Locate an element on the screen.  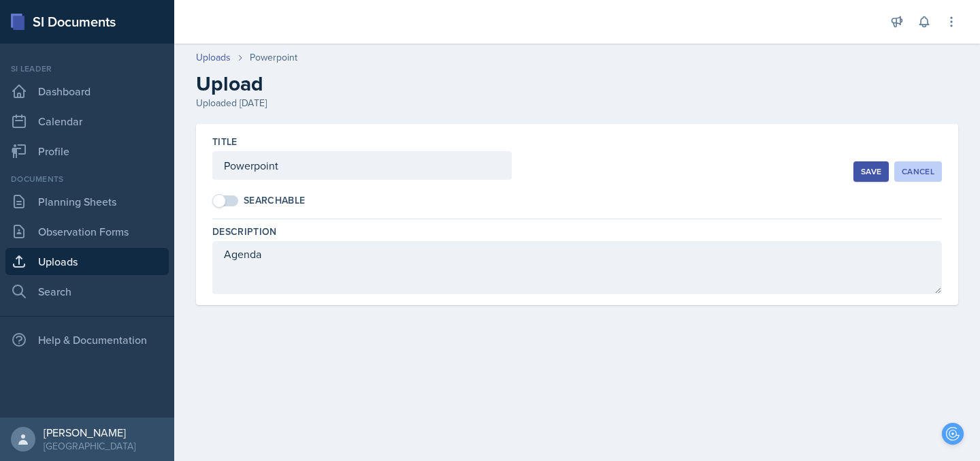
a: Profile is located at coordinates (87, 151).